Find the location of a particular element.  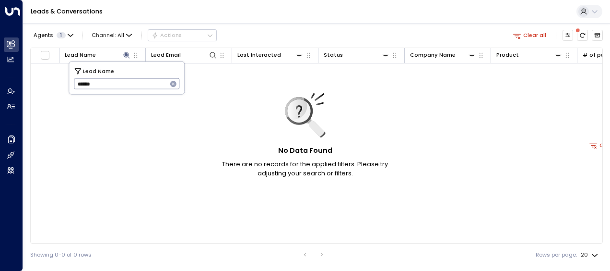

button: Customize is located at coordinates (568, 35).